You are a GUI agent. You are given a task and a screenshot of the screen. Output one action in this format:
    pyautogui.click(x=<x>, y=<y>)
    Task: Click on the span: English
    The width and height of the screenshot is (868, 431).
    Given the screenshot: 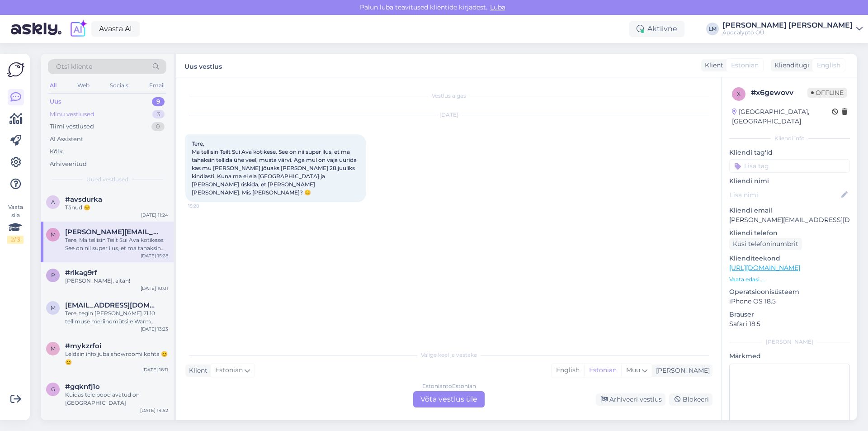 What is the action you would take?
    pyautogui.click(x=829, y=65)
    